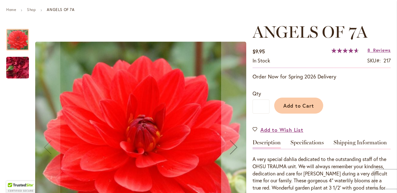 Image resolution: width=397 pixels, height=193 pixels. Describe the element at coordinates (374, 60) in the screenshot. I see `strong: SKU` at that location.